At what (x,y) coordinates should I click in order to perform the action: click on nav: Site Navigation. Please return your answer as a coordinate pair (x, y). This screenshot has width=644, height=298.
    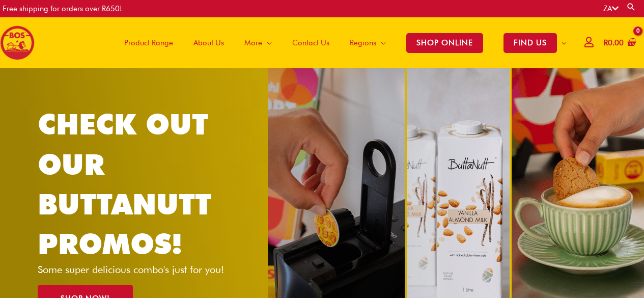
    Looking at the image, I should click on (342, 43).